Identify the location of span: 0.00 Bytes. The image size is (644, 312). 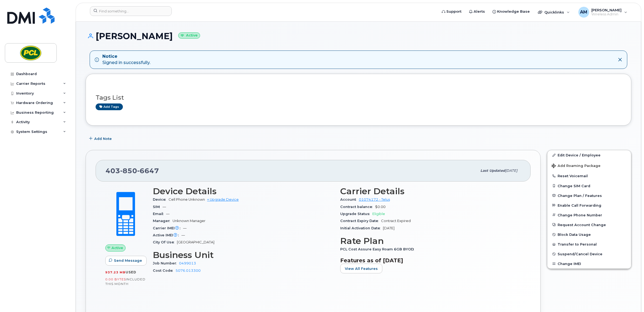
(115, 279).